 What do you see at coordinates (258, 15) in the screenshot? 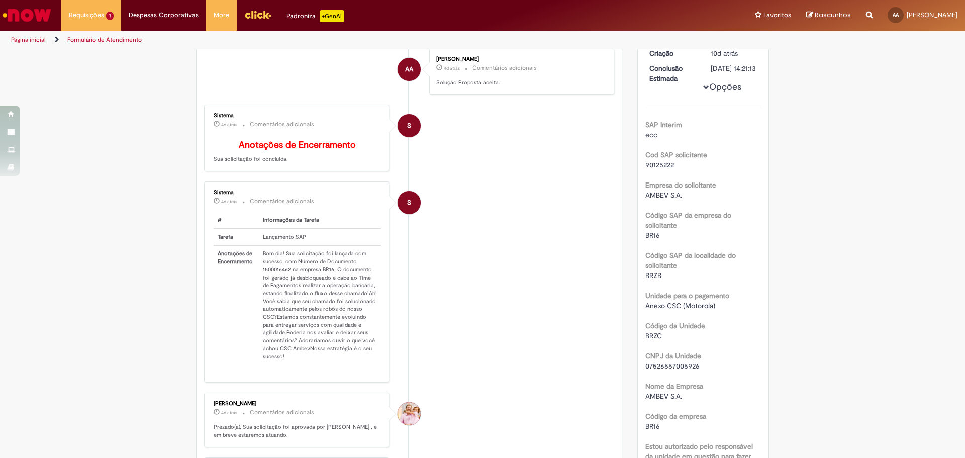
I see `img: click_logo_yellow_360x200.png` at bounding box center [258, 15].